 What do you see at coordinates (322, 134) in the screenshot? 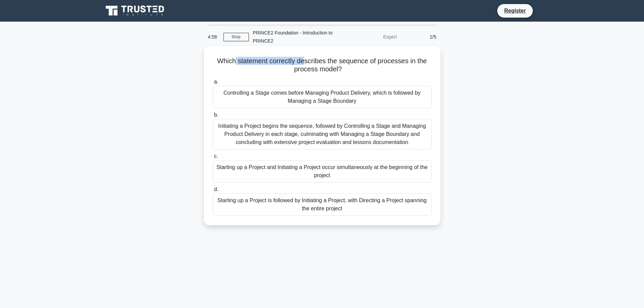
I see `div: Initiating a Project begins the sequence, followed by Controlling a Stage and Managing Product De...` at bounding box center [322, 134].